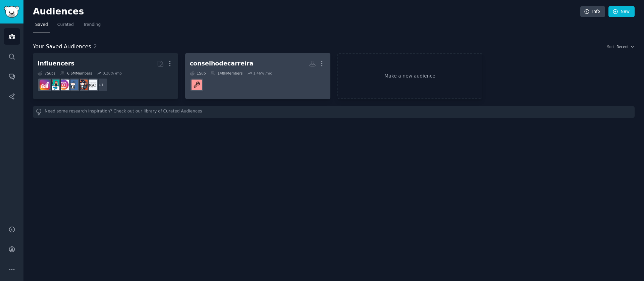  What do you see at coordinates (226, 73) in the screenshot?
I see `div: 148k Members` at bounding box center [226, 73].